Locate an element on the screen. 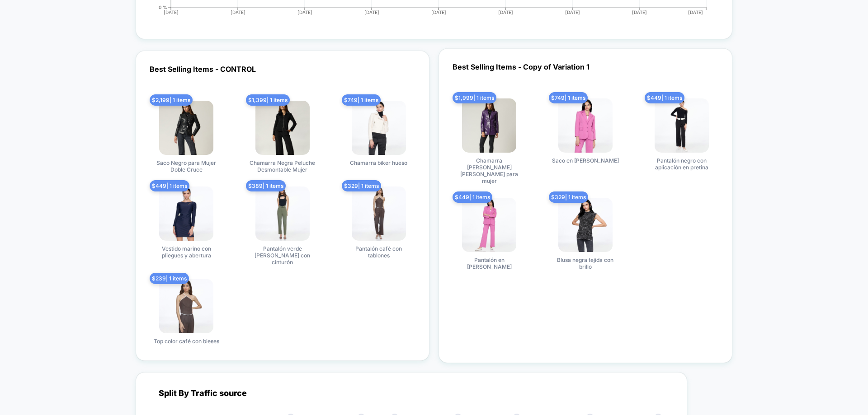  span: Chamarra Negra Peluche Desmontable Mujer is located at coordinates (283, 166).